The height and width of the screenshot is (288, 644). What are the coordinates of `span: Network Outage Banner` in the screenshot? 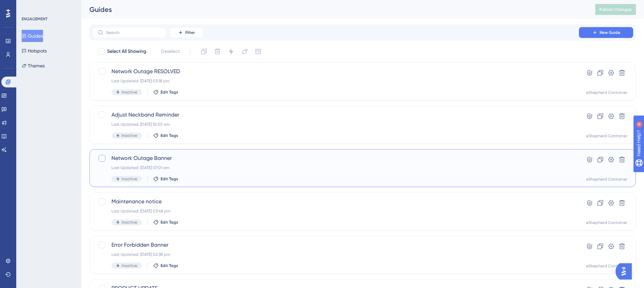 It's located at (335, 158).